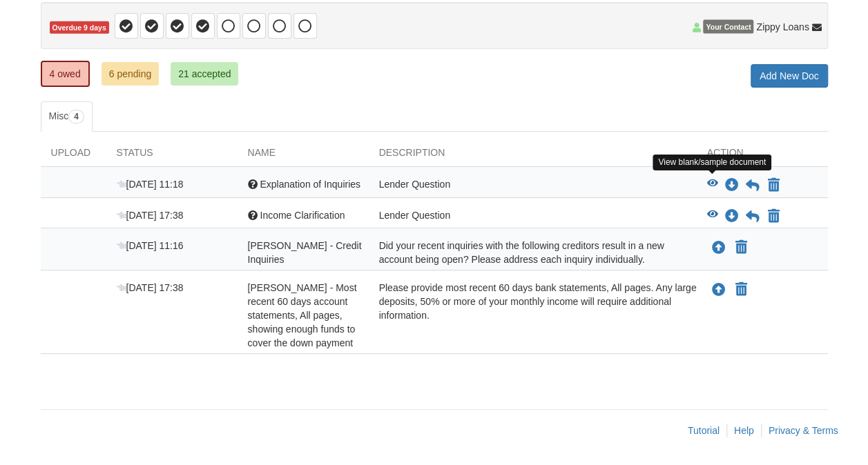  What do you see at coordinates (703, 430) in the screenshot?
I see `a: Tutorial` at bounding box center [703, 430].